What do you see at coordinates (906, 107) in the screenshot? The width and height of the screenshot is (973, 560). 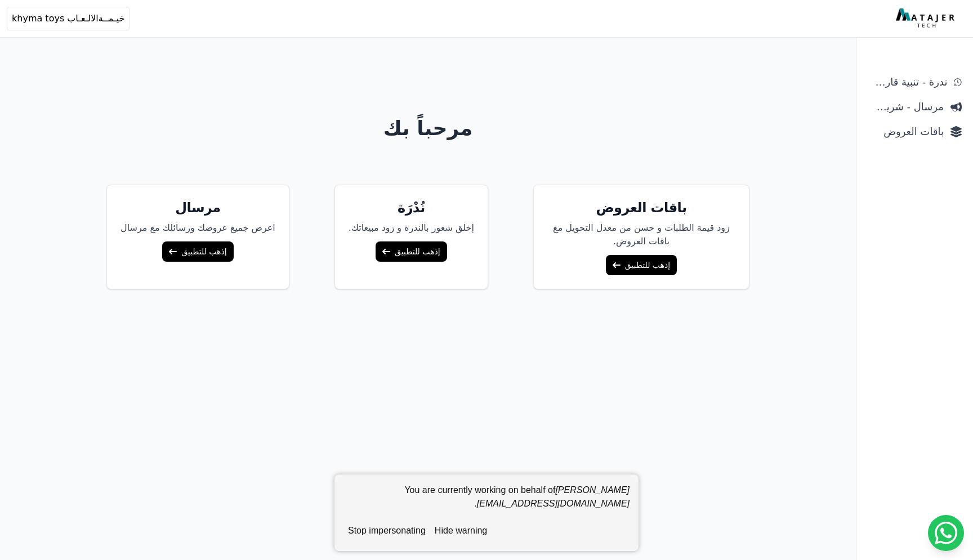 I see `span: مرسال - شريط دعاية` at bounding box center [906, 107].